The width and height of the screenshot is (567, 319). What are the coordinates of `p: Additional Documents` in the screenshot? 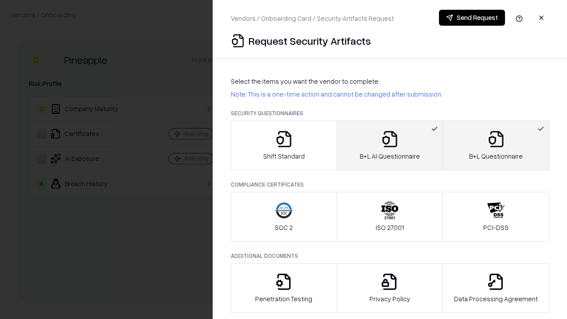 It's located at (390, 256).